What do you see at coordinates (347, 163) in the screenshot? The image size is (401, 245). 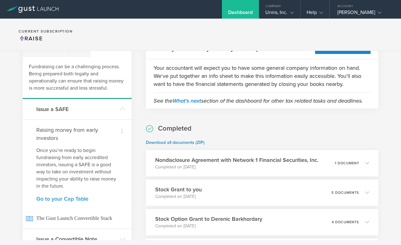 I see `p: 1 document` at bounding box center [347, 163].